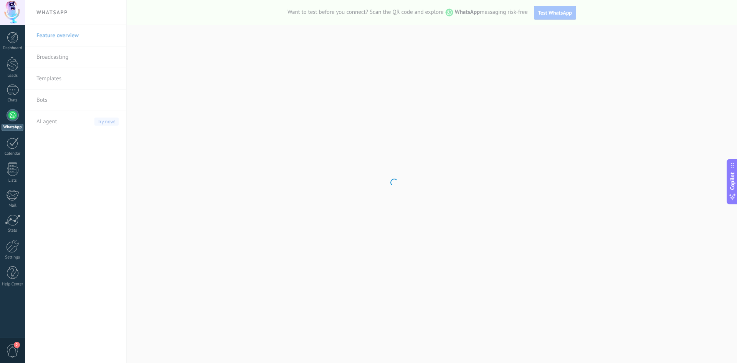 This screenshot has height=363, width=737. What do you see at coordinates (13, 257) in the screenshot?
I see `div: Settings` at bounding box center [13, 257].